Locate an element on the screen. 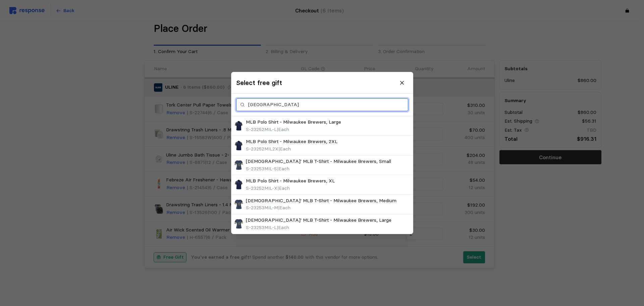 Image resolution: width=644 pixels, height=306 pixels. span: S-23252MIL2X is located at coordinates (262, 149).